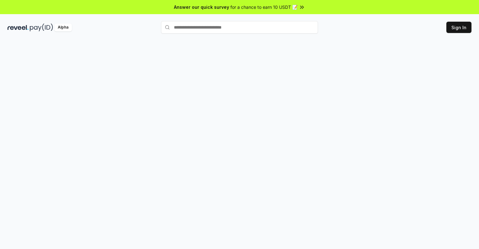 This screenshot has height=249, width=479. I want to click on span: for a chance to earn 10 USDT 📝, so click(264, 7).